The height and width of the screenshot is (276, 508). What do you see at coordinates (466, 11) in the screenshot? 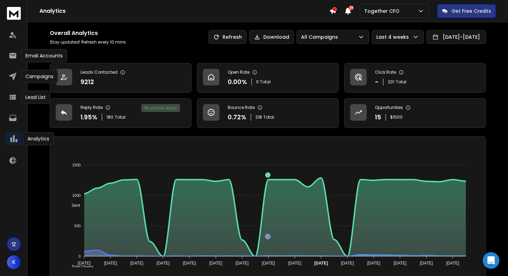
I see `button: Get Free Credits` at bounding box center [466, 11].